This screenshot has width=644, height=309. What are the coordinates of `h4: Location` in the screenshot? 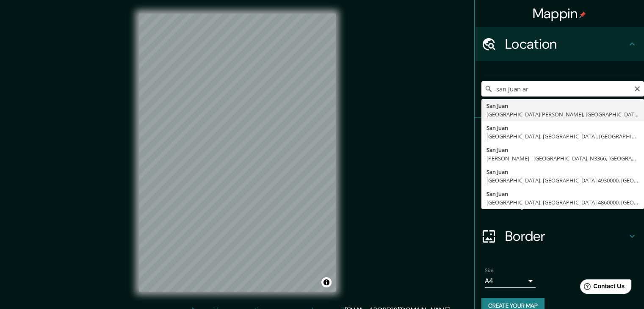 It's located at (566, 44).